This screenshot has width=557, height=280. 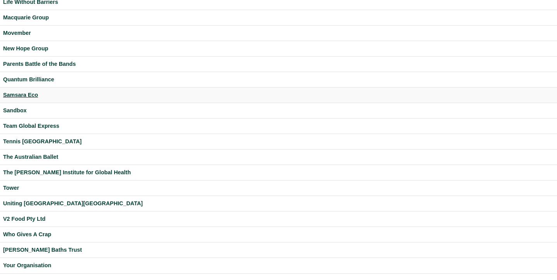 What do you see at coordinates (278, 126) in the screenshot?
I see `div: Team Global Express` at bounding box center [278, 126].